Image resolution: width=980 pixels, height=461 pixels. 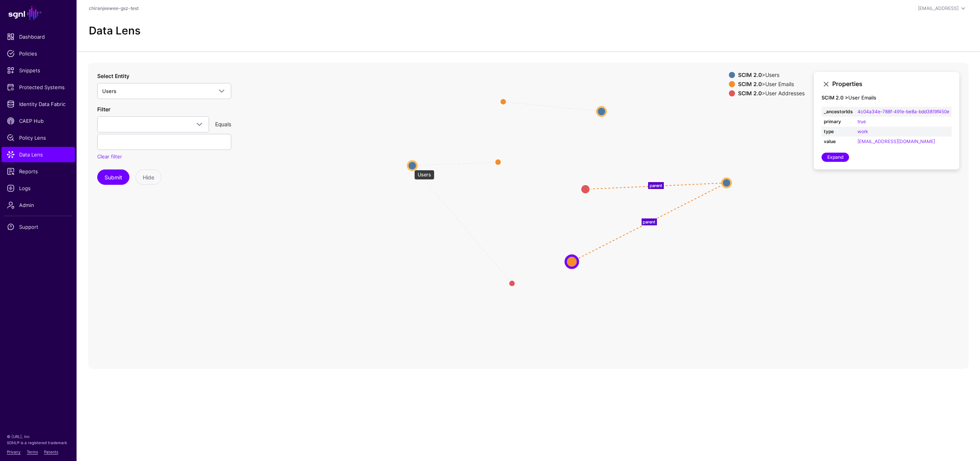 What do you see at coordinates (38, 188) in the screenshot?
I see `a: Logs` at bounding box center [38, 188].